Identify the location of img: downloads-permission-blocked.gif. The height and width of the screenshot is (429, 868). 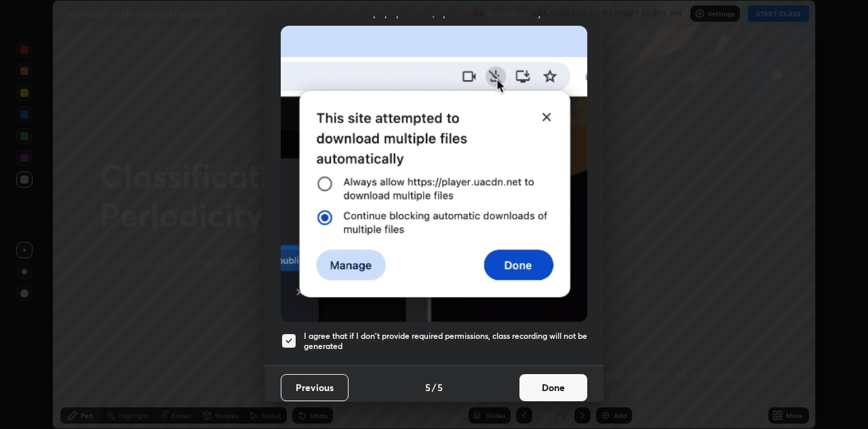
(434, 173).